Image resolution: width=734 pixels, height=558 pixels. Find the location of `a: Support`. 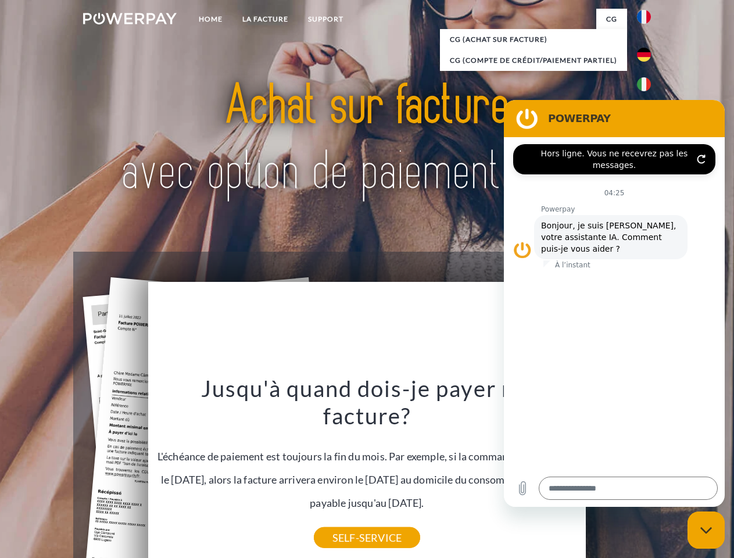

a: Support is located at coordinates (325, 19).